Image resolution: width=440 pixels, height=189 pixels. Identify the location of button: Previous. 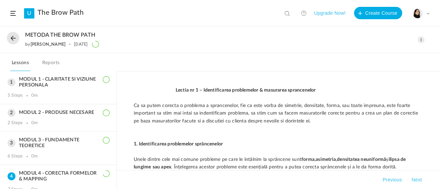
(392, 180).